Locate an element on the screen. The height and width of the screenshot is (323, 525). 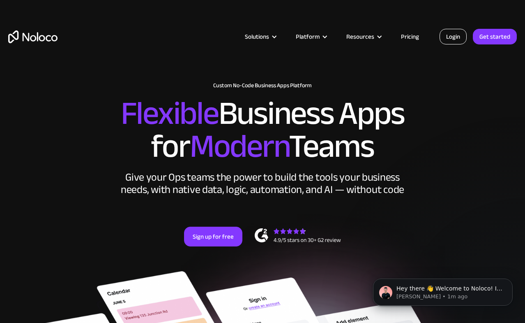
a: Sign up for free is located at coordinates (213, 236).